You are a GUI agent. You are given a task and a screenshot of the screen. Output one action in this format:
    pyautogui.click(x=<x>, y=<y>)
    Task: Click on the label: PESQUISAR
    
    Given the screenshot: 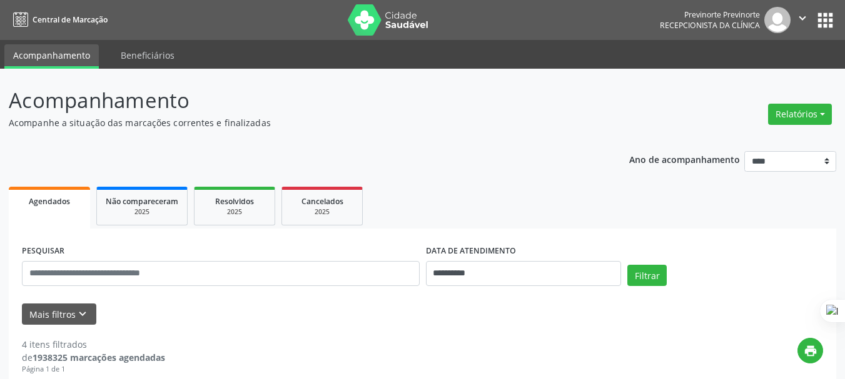 What is the action you would take?
    pyautogui.click(x=43, y=251)
    